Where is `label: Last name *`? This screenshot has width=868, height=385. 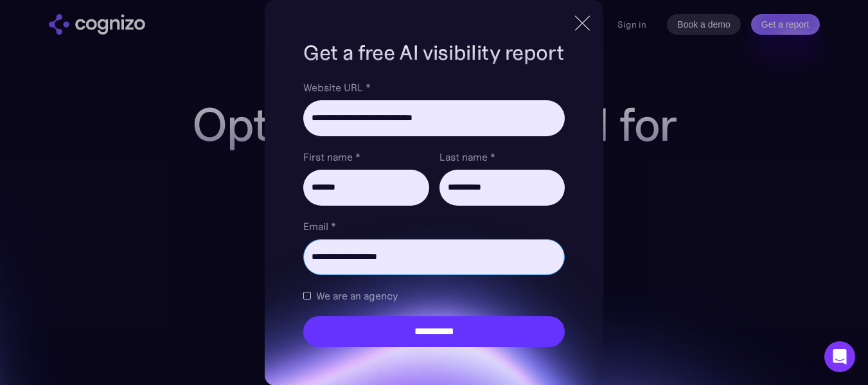 label: Last name * is located at coordinates (502, 157).